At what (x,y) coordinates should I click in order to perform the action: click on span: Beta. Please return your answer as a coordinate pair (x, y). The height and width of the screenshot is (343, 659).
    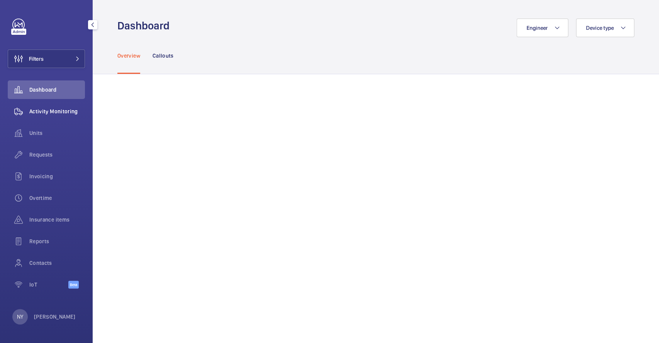
    Looking at the image, I should click on (73, 284).